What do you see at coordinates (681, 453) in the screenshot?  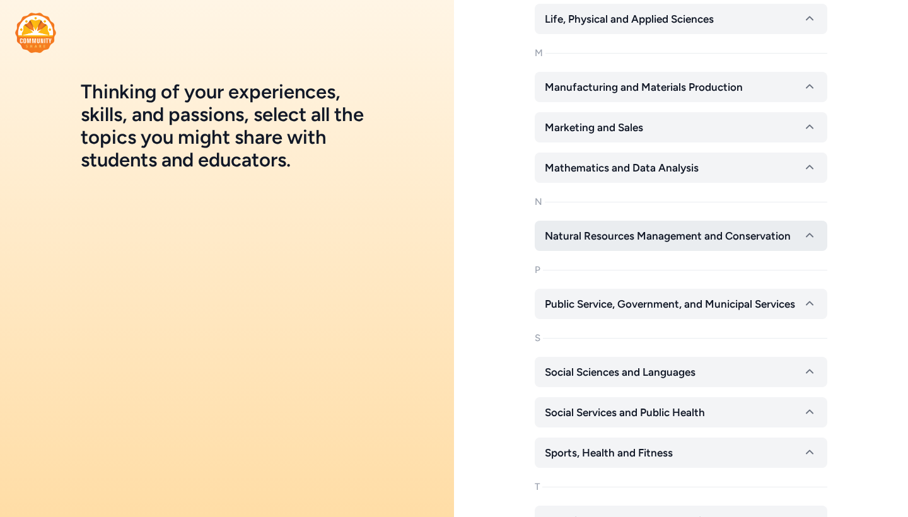 I see `button: Sports, Health and Fitness` at bounding box center [681, 453].